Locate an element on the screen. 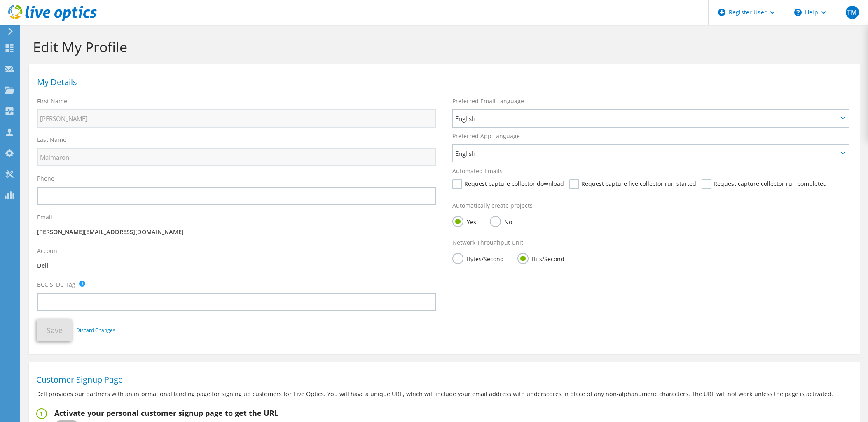 Image resolution: width=868 pixels, height=422 pixels. a: Discard Changes is located at coordinates (96, 331).